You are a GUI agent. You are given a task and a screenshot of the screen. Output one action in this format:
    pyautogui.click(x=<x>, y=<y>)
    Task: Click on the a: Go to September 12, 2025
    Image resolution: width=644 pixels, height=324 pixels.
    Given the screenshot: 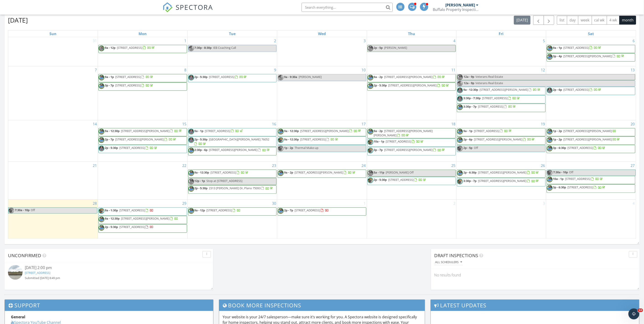 What is the action you would take?
    pyautogui.click(x=543, y=70)
    